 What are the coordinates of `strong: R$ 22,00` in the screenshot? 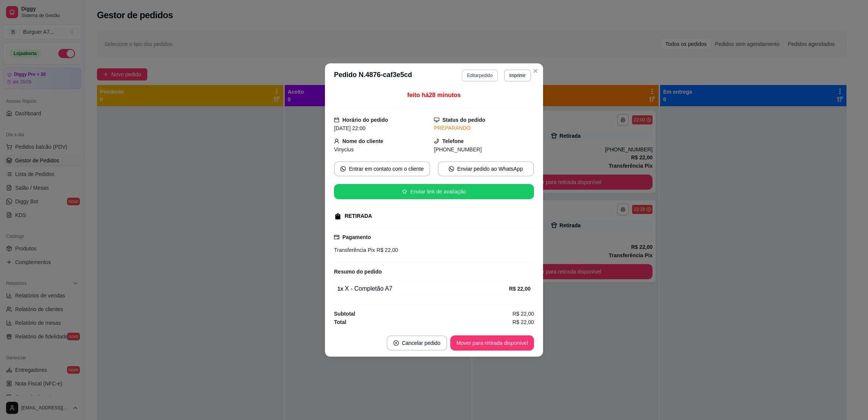 It's located at (519, 288).